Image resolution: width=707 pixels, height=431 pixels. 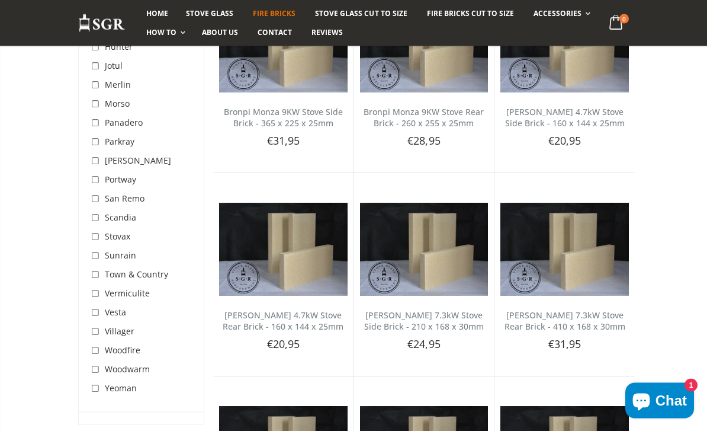 What do you see at coordinates (116, 312) in the screenshot?
I see `span: Vesta` at bounding box center [116, 312].